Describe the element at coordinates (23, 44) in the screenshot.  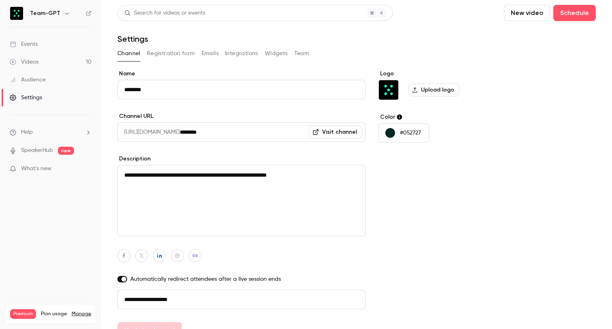
I see `div: Events` at that location.